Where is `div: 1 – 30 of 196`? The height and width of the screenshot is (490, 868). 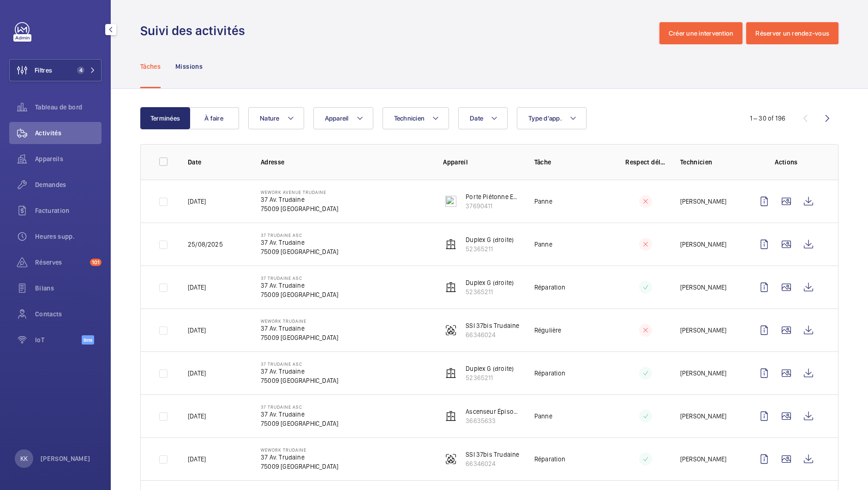 div: 1 – 30 of 196 is located at coordinates (767, 118).